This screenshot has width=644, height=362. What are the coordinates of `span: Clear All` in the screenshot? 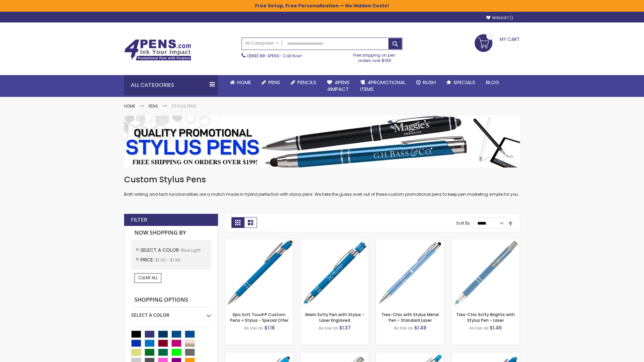 It's located at (147, 277).